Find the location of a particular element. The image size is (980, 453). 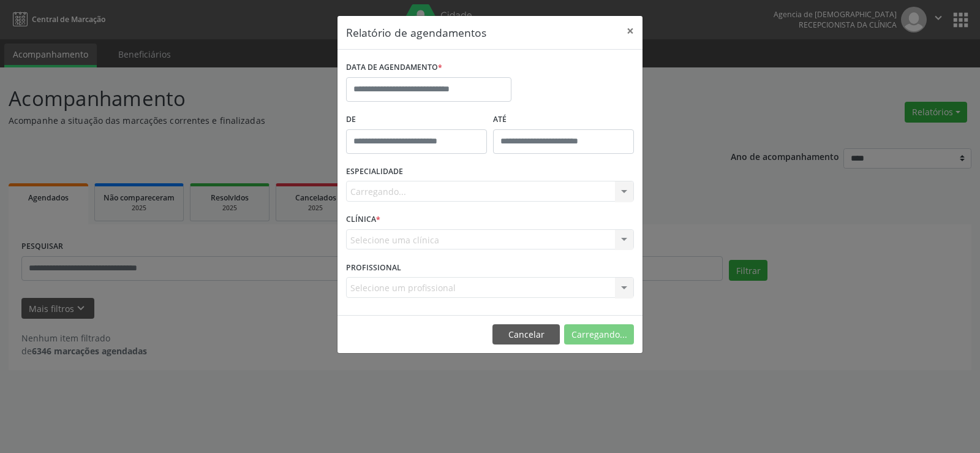

button: Cancelar is located at coordinates (526, 335).